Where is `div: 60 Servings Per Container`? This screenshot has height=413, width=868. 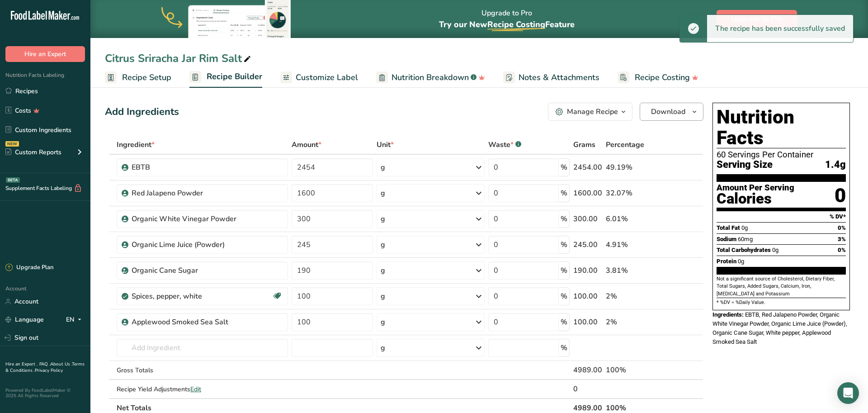 div: 60 Servings Per Container is located at coordinates (781, 154).